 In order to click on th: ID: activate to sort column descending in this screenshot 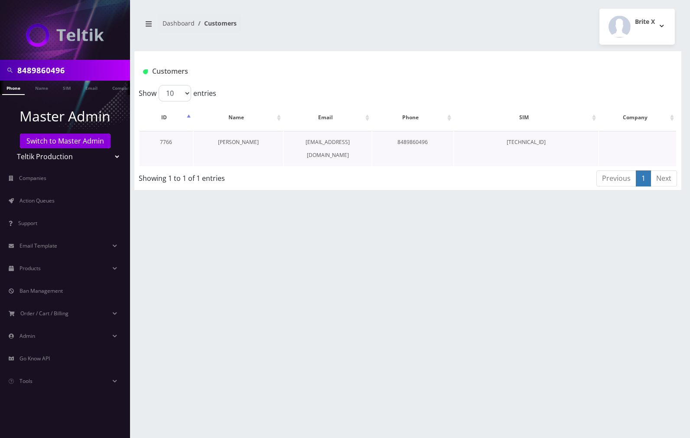, I will do `click(166, 117)`.